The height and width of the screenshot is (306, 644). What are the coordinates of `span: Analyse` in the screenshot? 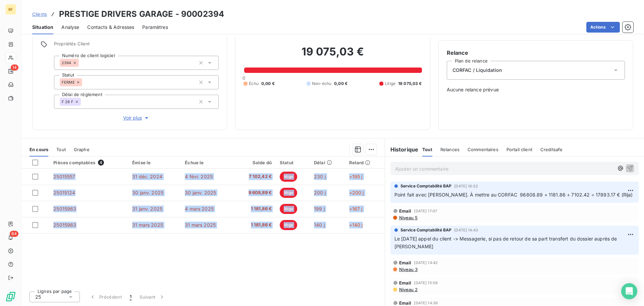 It's located at (70, 27).